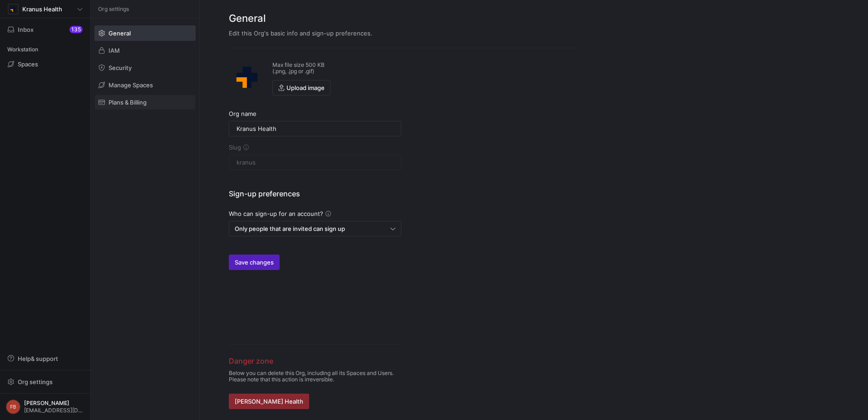  Describe the element at coordinates (301, 68) in the screenshot. I see `p: Max file size 500 KB (.png, .jpg or .gif)` at that location.